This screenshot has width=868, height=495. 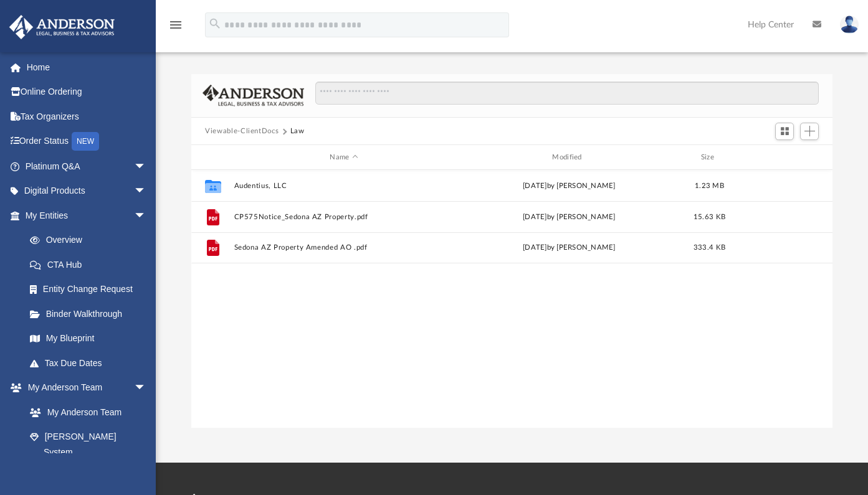 What do you see at coordinates (344, 248) in the screenshot?
I see `button: Sedona AZ Property Amended AO .pdf` at bounding box center [344, 248].